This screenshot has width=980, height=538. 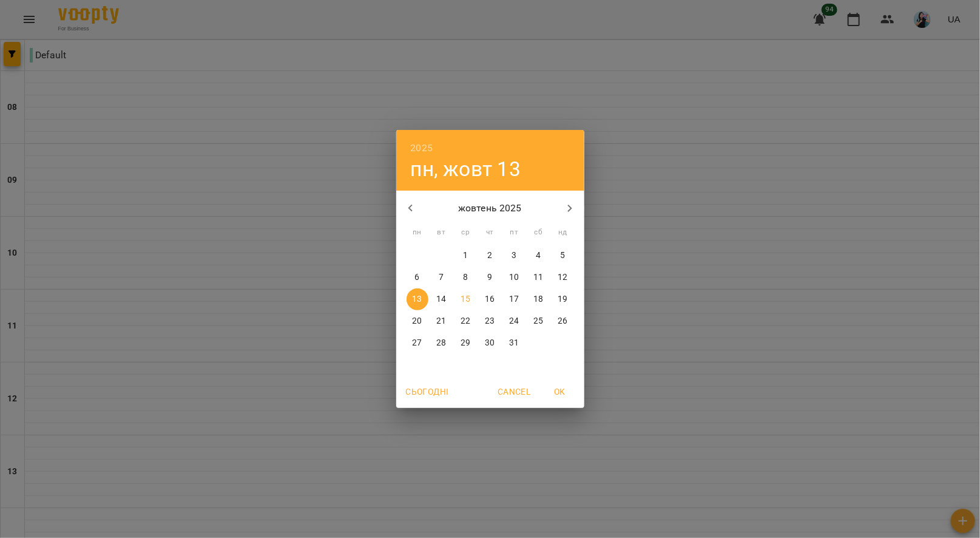 What do you see at coordinates (538, 233) in the screenshot?
I see `span: сб` at bounding box center [538, 233].